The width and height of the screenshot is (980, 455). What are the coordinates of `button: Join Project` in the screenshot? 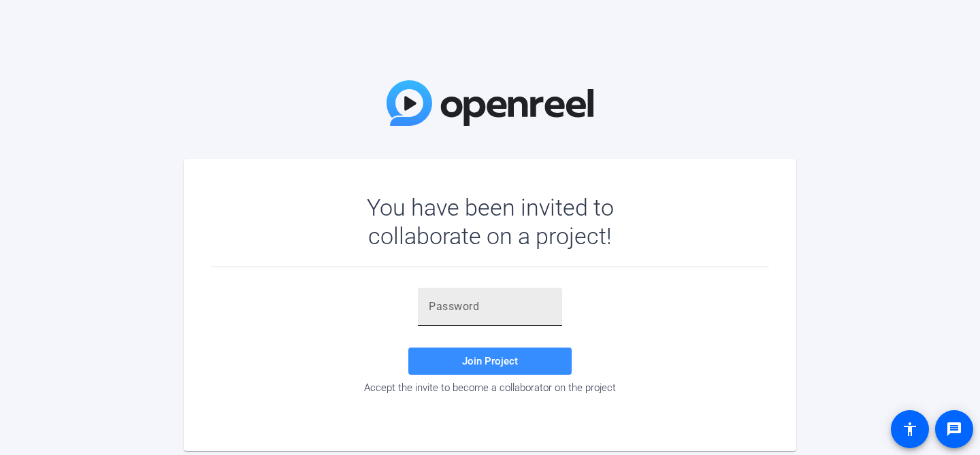 It's located at (490, 362).